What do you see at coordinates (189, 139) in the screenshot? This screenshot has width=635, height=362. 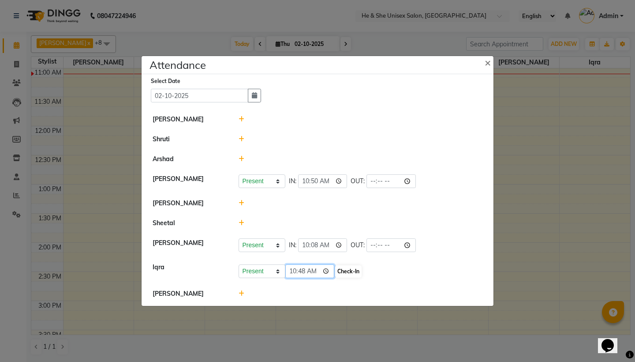 I see `div: Shruti` at bounding box center [189, 139].